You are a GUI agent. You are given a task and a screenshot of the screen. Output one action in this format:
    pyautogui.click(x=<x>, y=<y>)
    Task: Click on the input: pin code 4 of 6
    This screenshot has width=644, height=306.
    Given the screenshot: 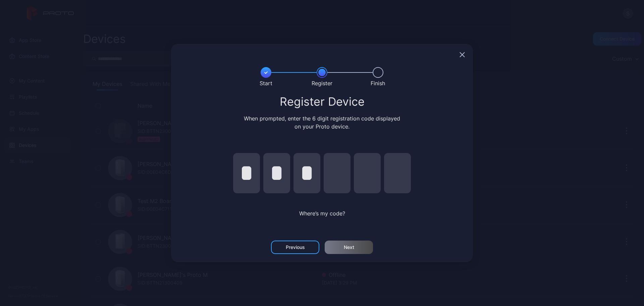 What is the action you would take?
    pyautogui.click(x=337, y=173)
    